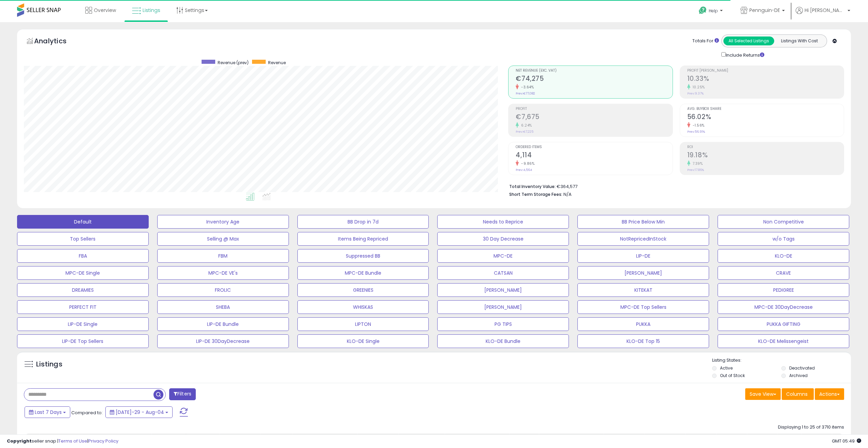 This screenshot has height=448, width=868. I want to click on span: N/A, so click(568, 194).